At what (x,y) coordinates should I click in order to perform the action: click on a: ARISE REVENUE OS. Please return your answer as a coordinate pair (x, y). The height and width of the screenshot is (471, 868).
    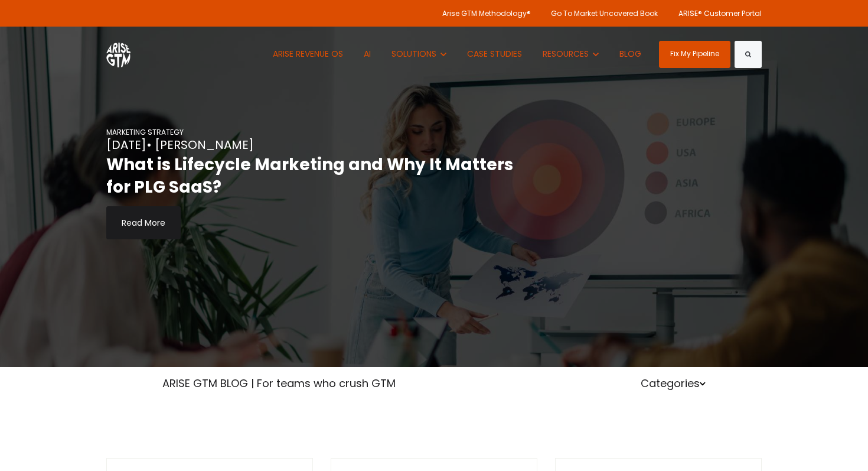
    Looking at the image, I should click on (308, 54).